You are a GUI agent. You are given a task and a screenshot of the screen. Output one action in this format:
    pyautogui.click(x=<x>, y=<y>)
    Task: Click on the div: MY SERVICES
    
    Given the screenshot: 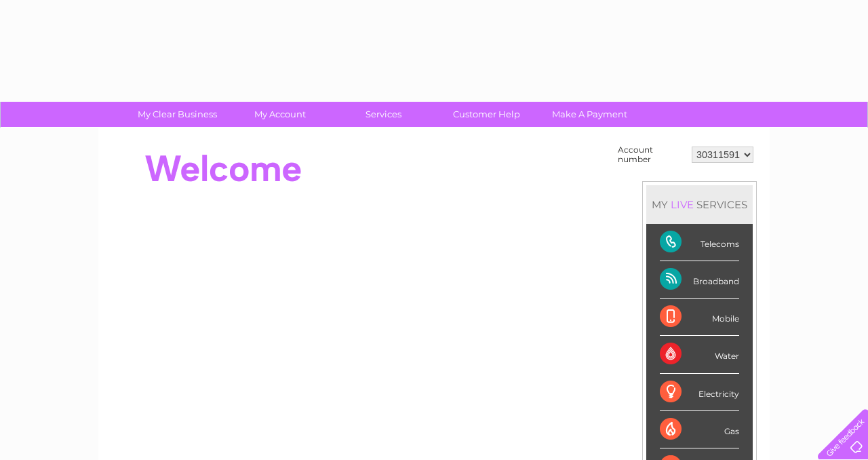 What is the action you would take?
    pyautogui.click(x=699, y=204)
    